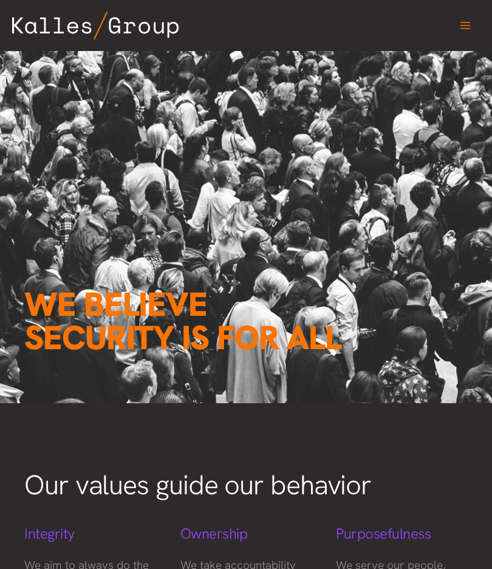  What do you see at coordinates (95, 26) in the screenshot?
I see `img: Kalles Group` at bounding box center [95, 26].